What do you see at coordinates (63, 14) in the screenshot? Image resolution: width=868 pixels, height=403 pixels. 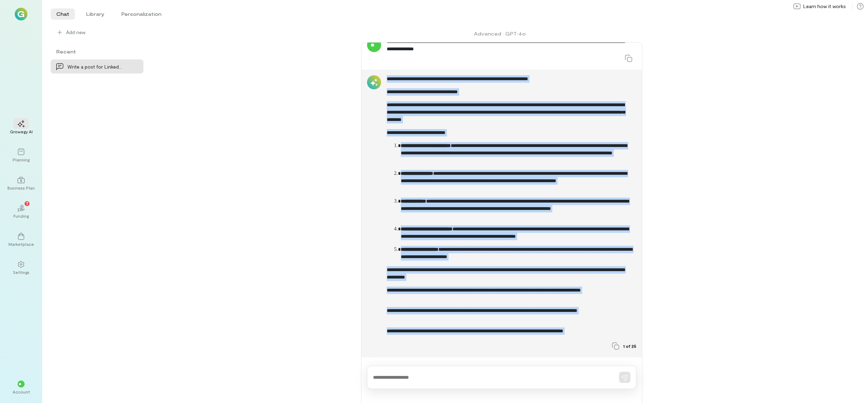 I see `li: Chat` at bounding box center [63, 14].